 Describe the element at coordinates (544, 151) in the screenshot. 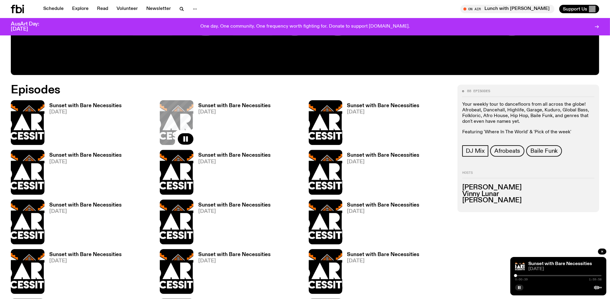

I see `span: Baile Funk` at that location.